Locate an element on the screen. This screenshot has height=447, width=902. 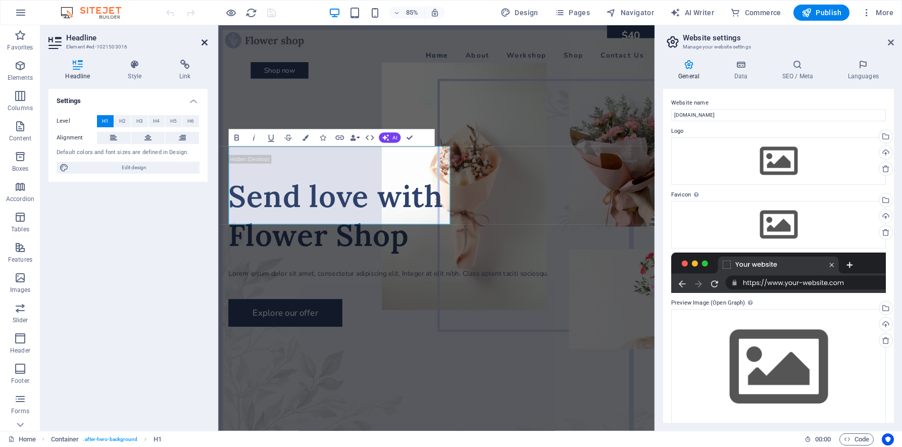
p: Content is located at coordinates (20, 138).